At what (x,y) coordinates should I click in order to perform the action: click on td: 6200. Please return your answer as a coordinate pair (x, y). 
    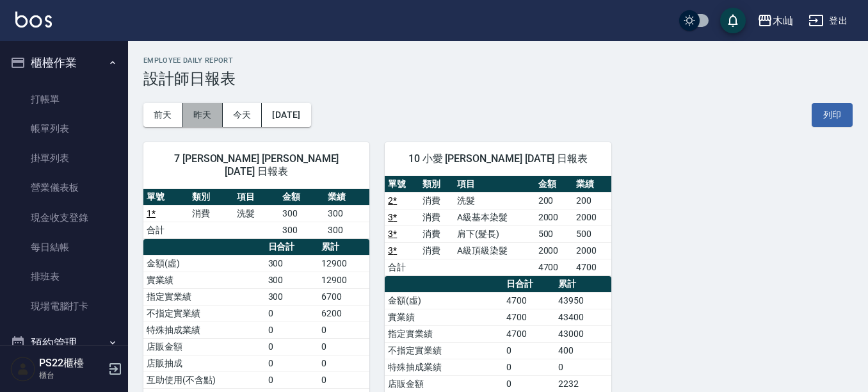
    Looking at the image, I should click on (344, 313).